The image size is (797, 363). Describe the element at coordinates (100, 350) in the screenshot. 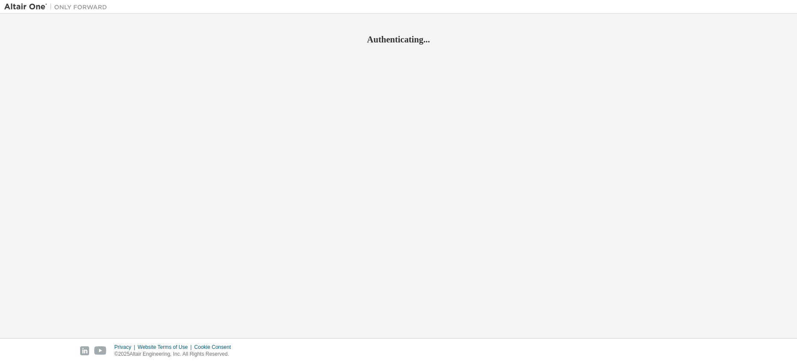

I see `img: youtube.svg` at that location.